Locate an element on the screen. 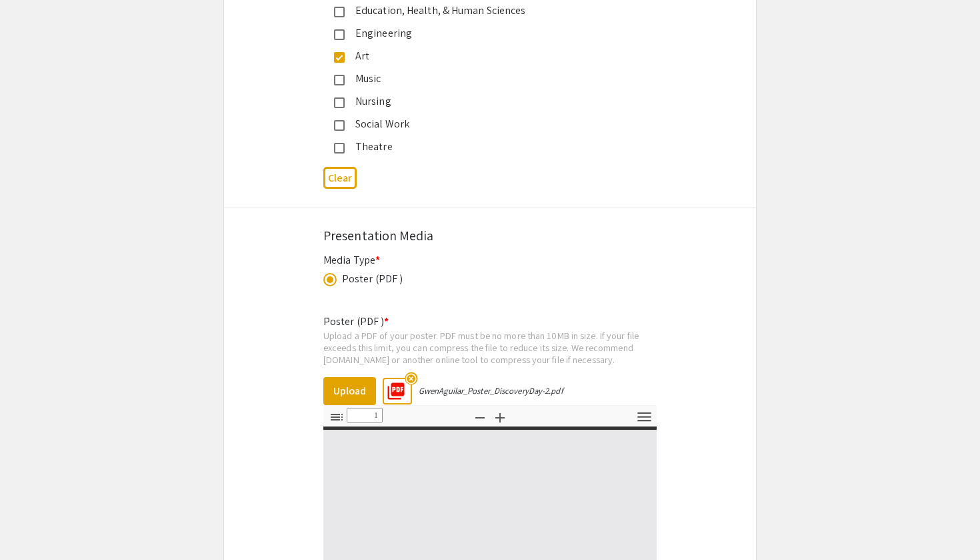  div: Nursing is located at coordinates (485, 102).